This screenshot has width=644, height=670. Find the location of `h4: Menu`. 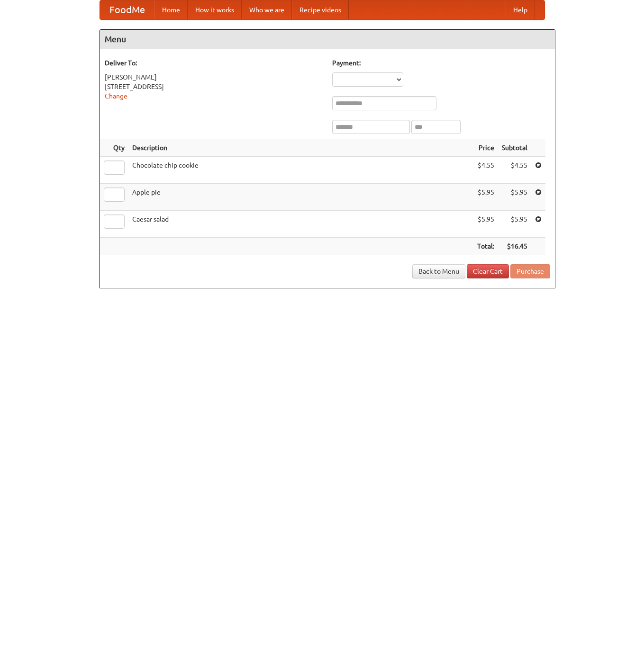

h4: Menu is located at coordinates (327, 39).